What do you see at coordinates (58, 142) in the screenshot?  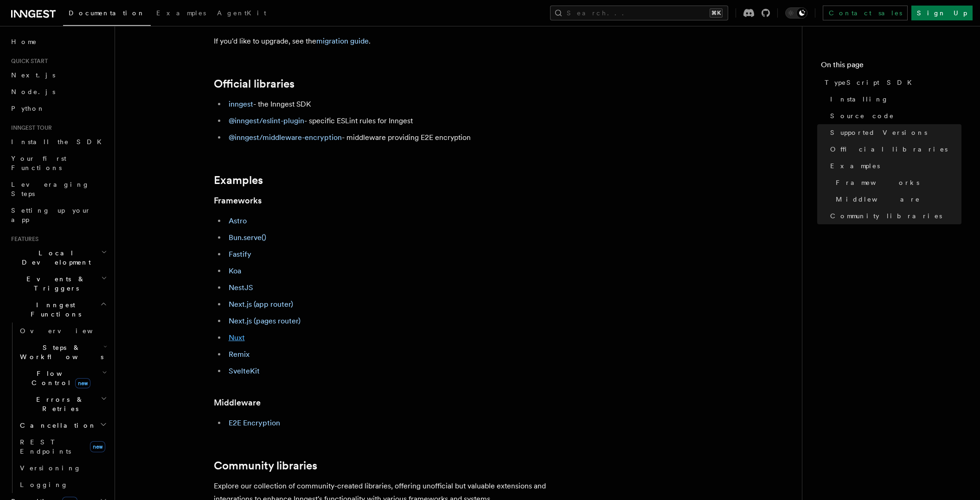 I see `a: Install the SDK` at bounding box center [58, 142].